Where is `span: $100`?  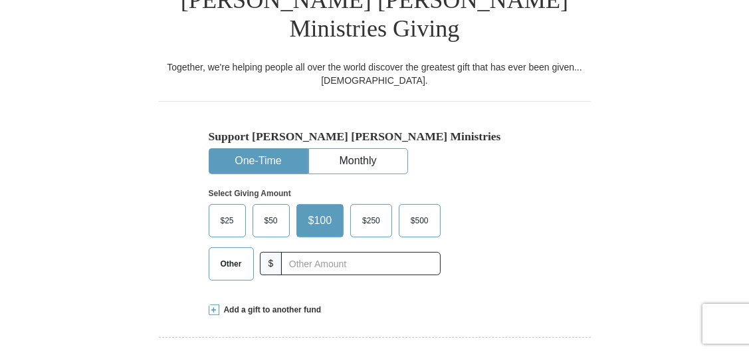
span: $100 is located at coordinates (320, 221).